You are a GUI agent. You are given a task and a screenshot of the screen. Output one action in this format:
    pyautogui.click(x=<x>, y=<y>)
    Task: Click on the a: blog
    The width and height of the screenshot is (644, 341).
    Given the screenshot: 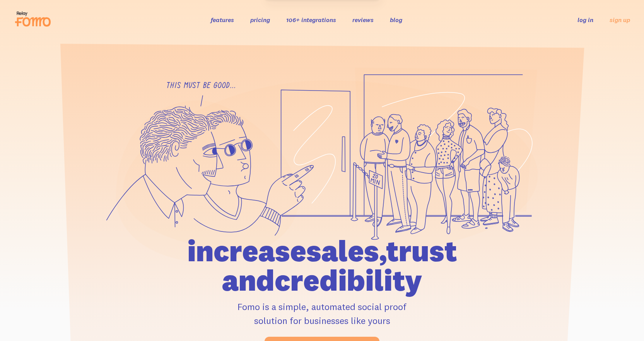 What is the action you would take?
    pyautogui.click(x=396, y=20)
    